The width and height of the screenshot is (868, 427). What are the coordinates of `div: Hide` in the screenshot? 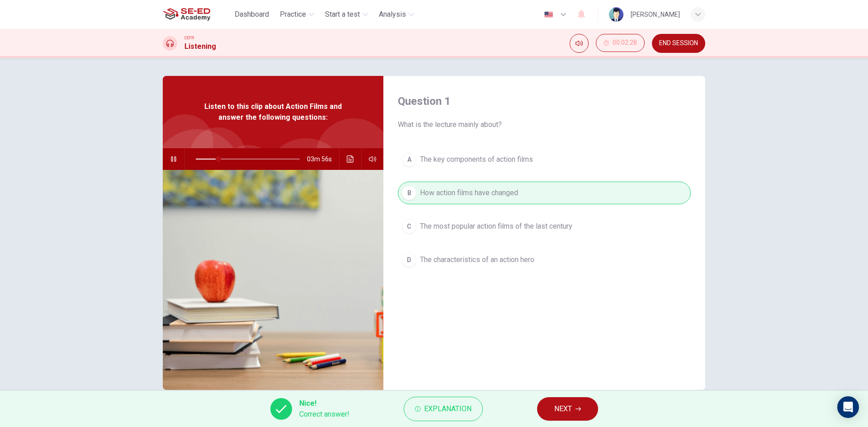 It's located at (621, 43).